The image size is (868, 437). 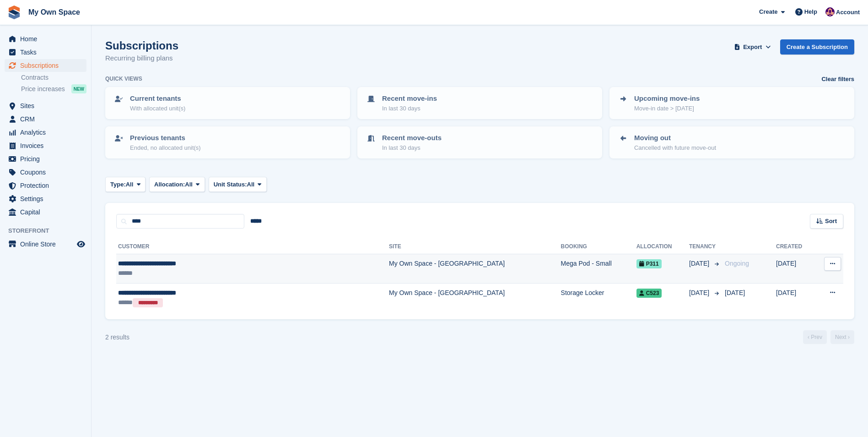 I want to click on p: Previous tenants, so click(x=165, y=138).